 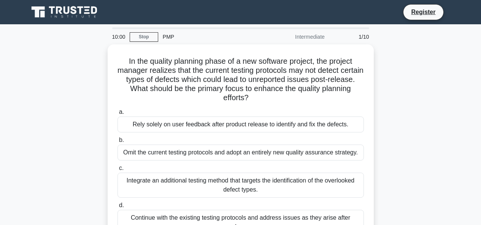 What do you see at coordinates (241, 153) in the screenshot?
I see `div: Omit the current testing protocols and adopt an entirely new quality assurance strategy.` at bounding box center [241, 153].